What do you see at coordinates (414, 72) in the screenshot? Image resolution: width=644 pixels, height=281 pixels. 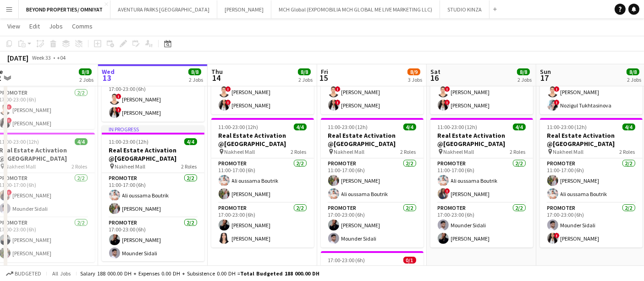 I see `span: 8/9` at bounding box center [414, 72].